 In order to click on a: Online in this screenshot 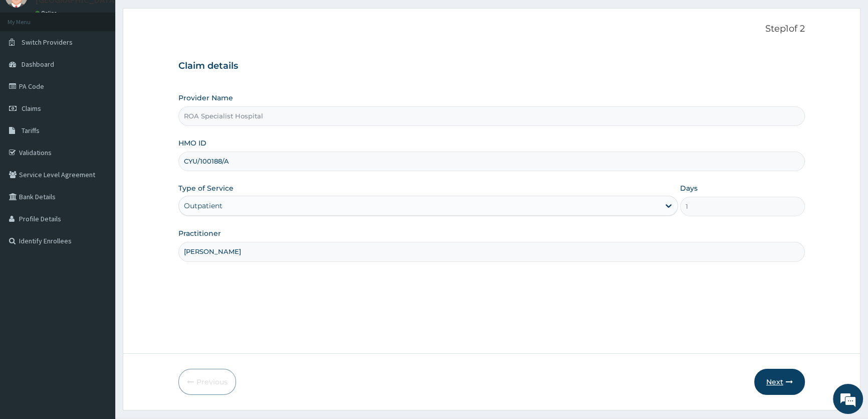, I will do `click(47, 13)`.